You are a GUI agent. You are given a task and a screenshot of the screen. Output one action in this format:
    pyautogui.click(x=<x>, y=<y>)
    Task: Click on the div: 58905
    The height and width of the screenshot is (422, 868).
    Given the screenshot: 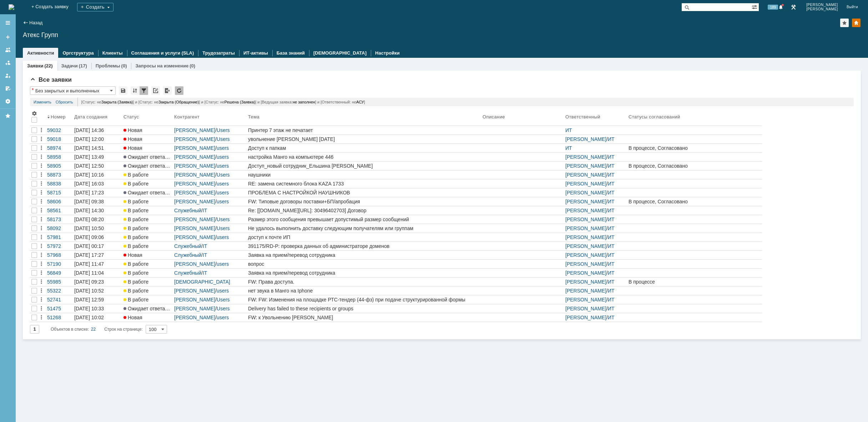 What is the action you would take?
    pyautogui.click(x=60, y=166)
    